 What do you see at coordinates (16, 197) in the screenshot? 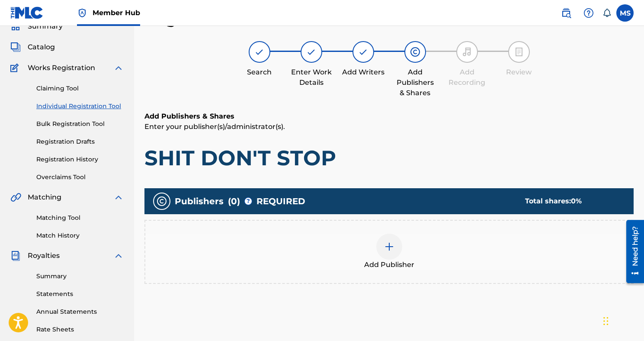
I see `img: Matching` at bounding box center [16, 197].